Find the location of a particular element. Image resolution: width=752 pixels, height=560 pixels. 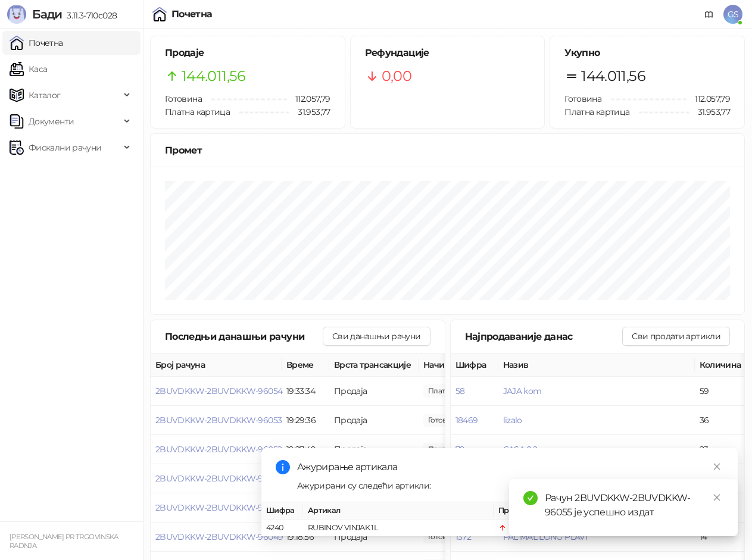

span: 2BUVDKKW-2BUVDKKW-96051 is located at coordinates (217, 479).